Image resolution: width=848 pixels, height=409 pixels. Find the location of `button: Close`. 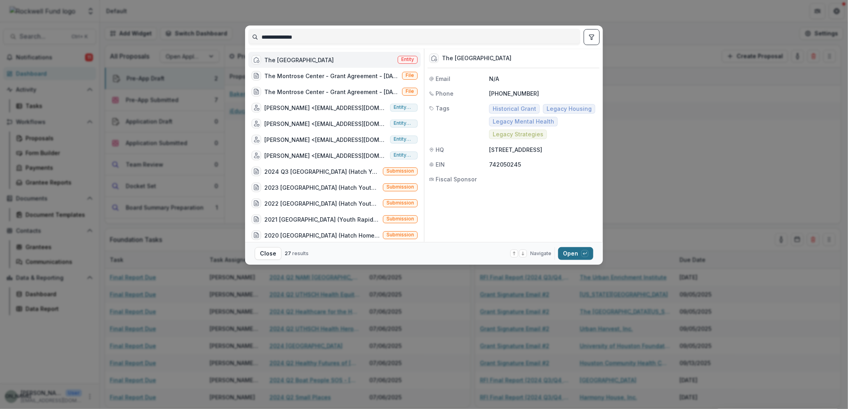

button: Close is located at coordinates (268, 254).